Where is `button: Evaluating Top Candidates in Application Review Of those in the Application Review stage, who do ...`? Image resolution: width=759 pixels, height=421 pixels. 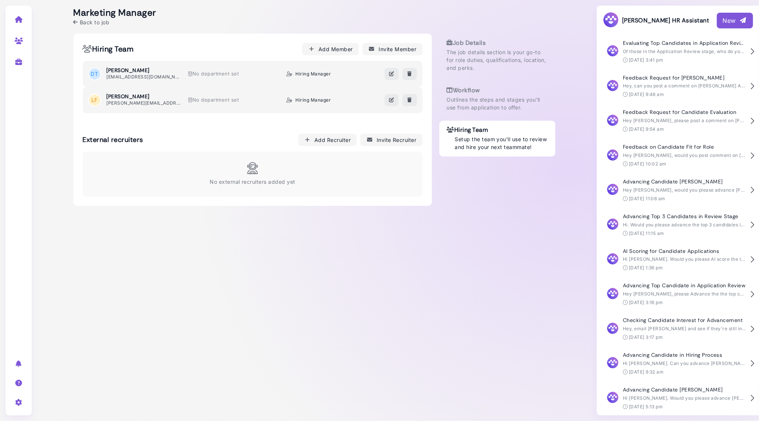
button: Evaluating Top Candidates in Application Review Of those in the Application Review stage, who do ... is located at coordinates (678, 51).